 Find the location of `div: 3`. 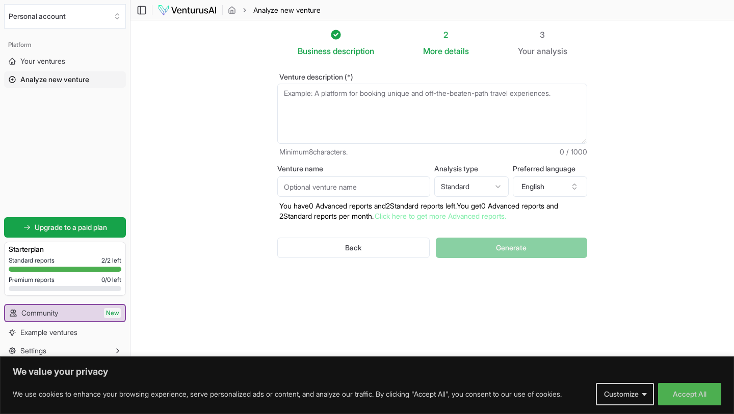

div: 3 is located at coordinates (543, 35).